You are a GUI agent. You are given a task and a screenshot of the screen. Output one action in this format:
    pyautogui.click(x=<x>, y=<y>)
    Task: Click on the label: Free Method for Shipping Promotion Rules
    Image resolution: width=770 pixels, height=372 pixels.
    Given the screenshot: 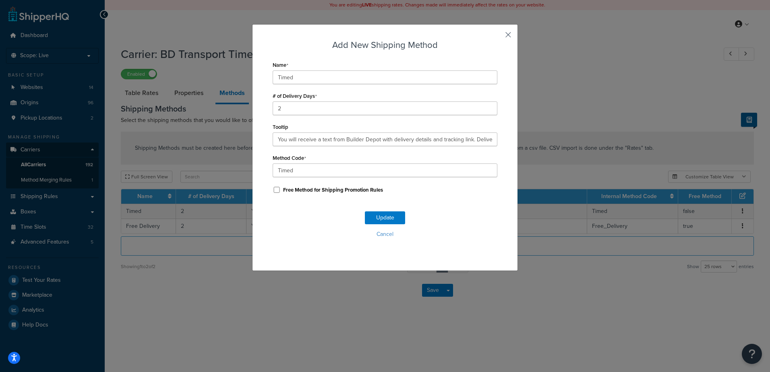 What is the action you would take?
    pyautogui.click(x=333, y=190)
    